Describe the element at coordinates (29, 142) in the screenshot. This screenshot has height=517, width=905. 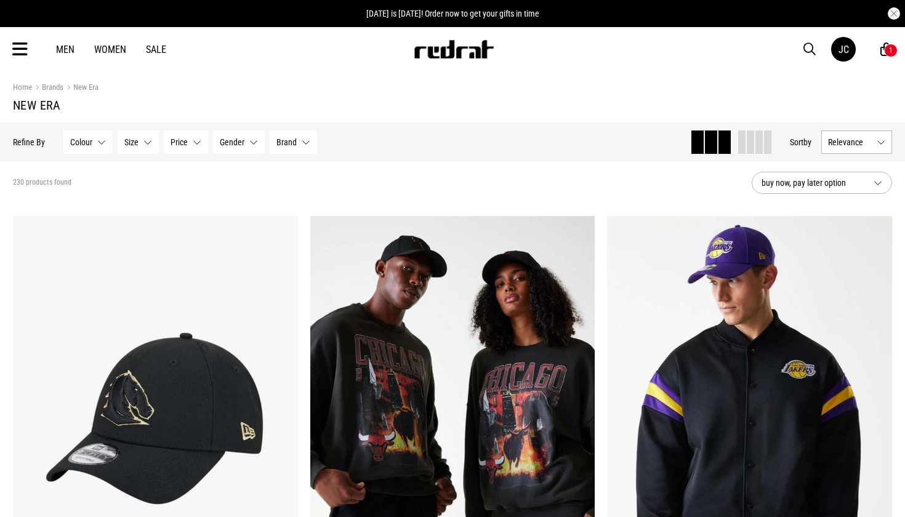
I see `p: Refine By` at that location.